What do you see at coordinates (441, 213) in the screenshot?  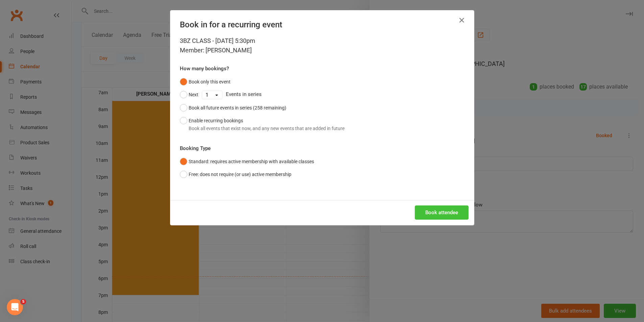 I see `button: Book attendee` at bounding box center [441, 213].